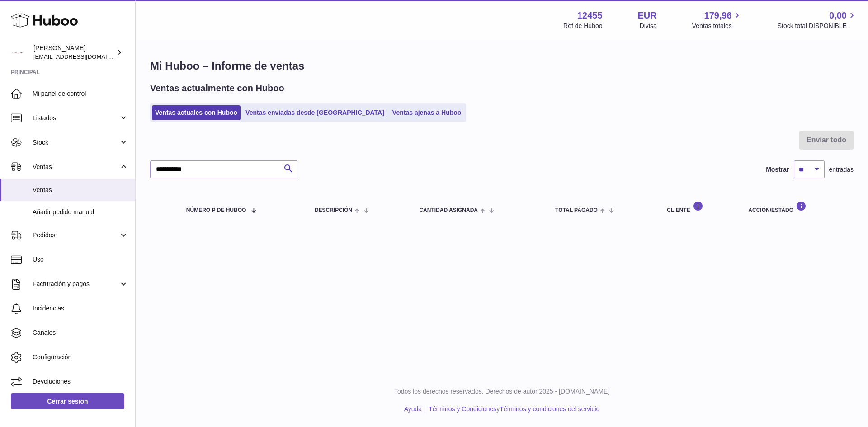  What do you see at coordinates (817, 20) in the screenshot?
I see `a: 0,00 Stock total DISPONIBLE` at bounding box center [817, 20].